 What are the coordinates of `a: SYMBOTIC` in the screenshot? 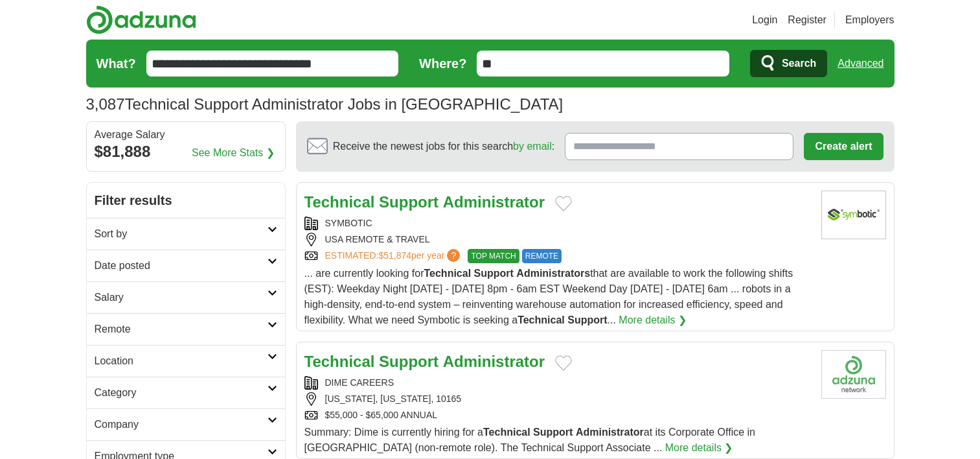 It's located at (349, 223).